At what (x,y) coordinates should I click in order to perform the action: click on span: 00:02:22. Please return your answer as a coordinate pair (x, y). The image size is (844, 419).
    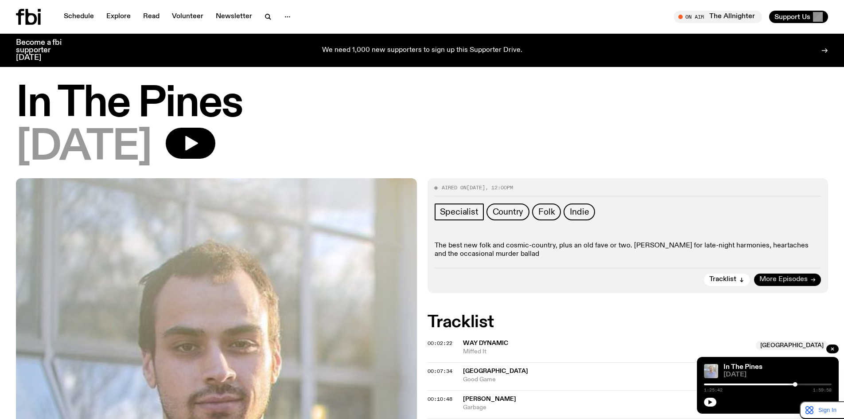
    Looking at the image, I should click on (440, 343).